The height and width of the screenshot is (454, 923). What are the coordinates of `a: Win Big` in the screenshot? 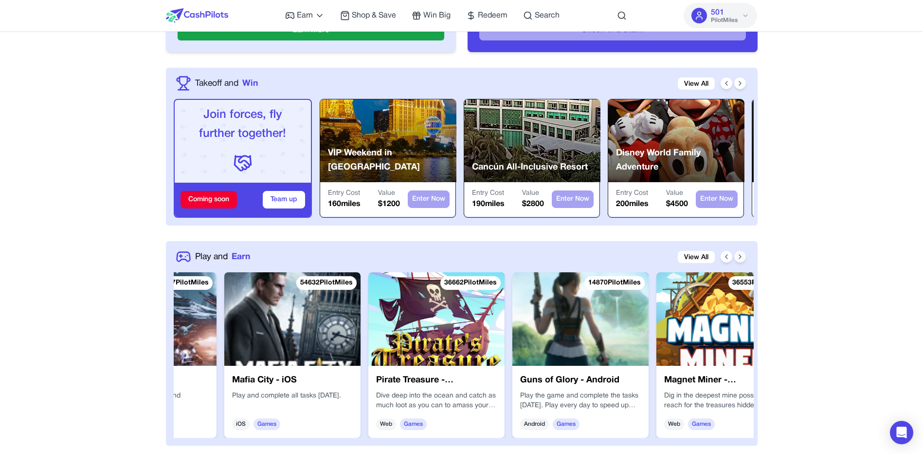 It's located at (431, 16).